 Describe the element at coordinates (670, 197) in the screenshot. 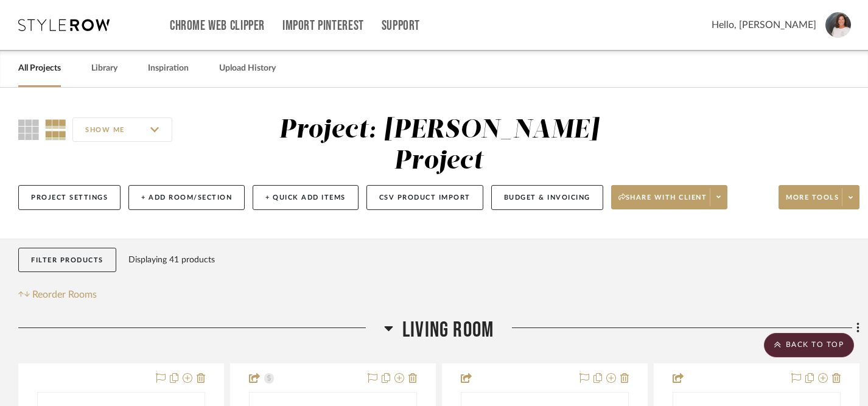

I see `button: Share with client` at that location.